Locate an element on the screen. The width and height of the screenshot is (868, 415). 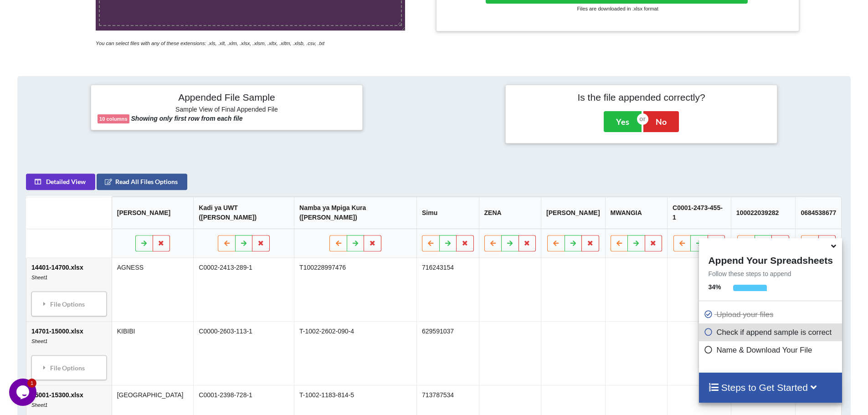
td: 629591037 is located at coordinates (447, 353).